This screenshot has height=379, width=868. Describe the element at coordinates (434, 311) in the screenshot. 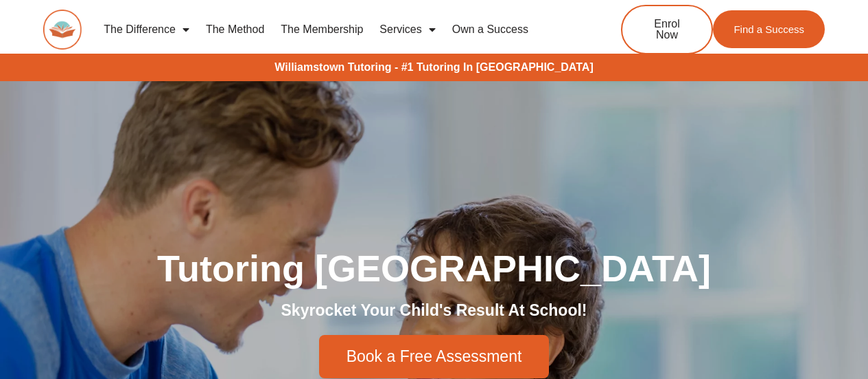

I see `h2: Skyrocket Your Child's Result At School!` at that location.